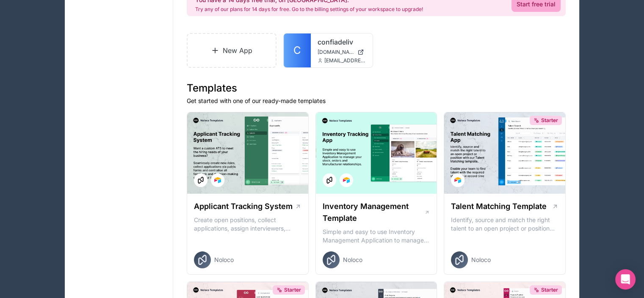 This screenshot has height=298, width=644. Describe the element at coordinates (342, 42) in the screenshot. I see `a: confiadeliv` at that location.